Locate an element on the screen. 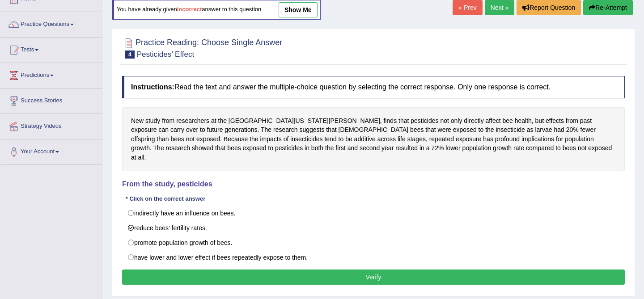 This screenshot has width=644, height=299. label: have lower and lower effect if bees repeatedly expose to them. is located at coordinates (374, 257).